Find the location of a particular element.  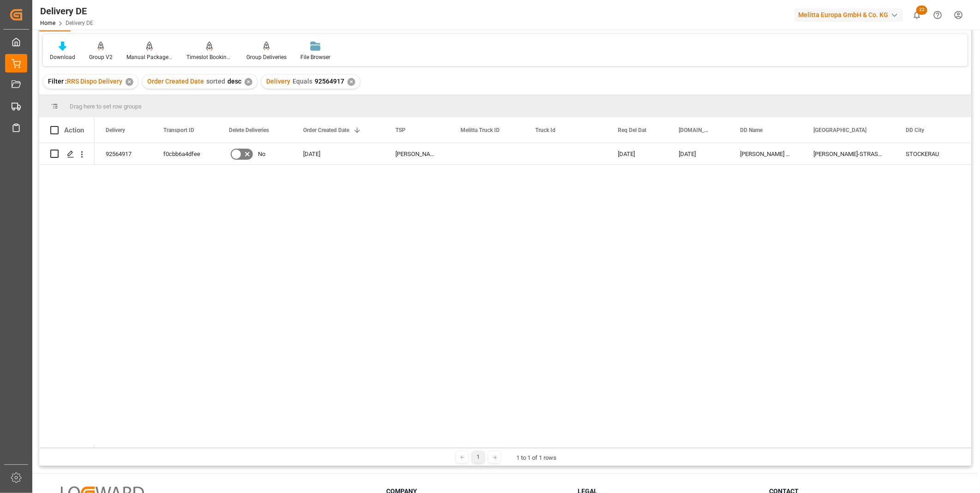

span: Drag here to set row groups is located at coordinates (106, 106).